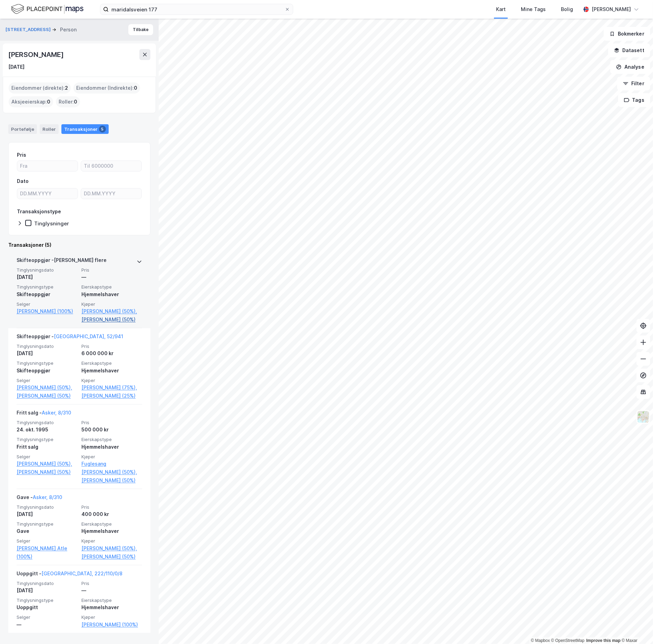  What do you see at coordinates (47, 531) in the screenshot?
I see `div: Gave` at bounding box center [47, 531].